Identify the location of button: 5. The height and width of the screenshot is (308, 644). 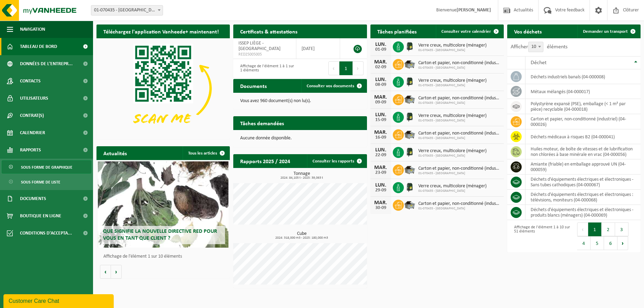
(597, 243).